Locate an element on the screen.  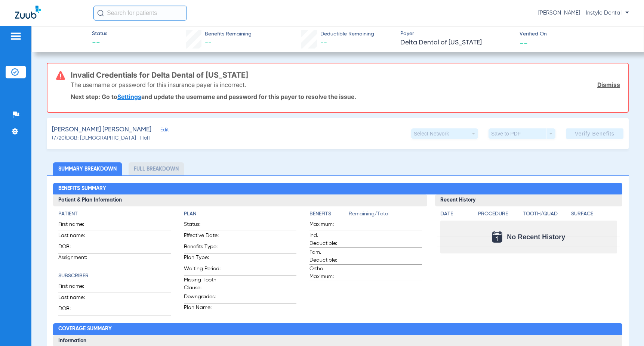
span: Benefits Type: is located at coordinates (202, 247).